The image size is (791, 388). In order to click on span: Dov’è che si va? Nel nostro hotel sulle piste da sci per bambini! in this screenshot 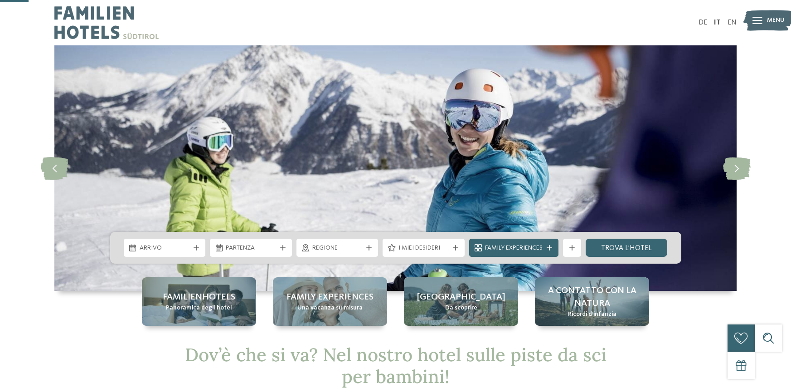, I will do `click(396, 365)`.